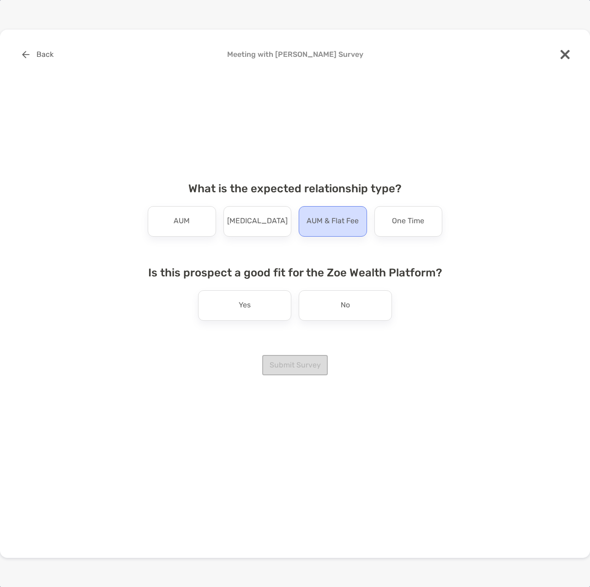 Image resolution: width=590 pixels, height=587 pixels. What do you see at coordinates (333, 221) in the screenshot?
I see `p: AUM & Flat Fee` at bounding box center [333, 221].